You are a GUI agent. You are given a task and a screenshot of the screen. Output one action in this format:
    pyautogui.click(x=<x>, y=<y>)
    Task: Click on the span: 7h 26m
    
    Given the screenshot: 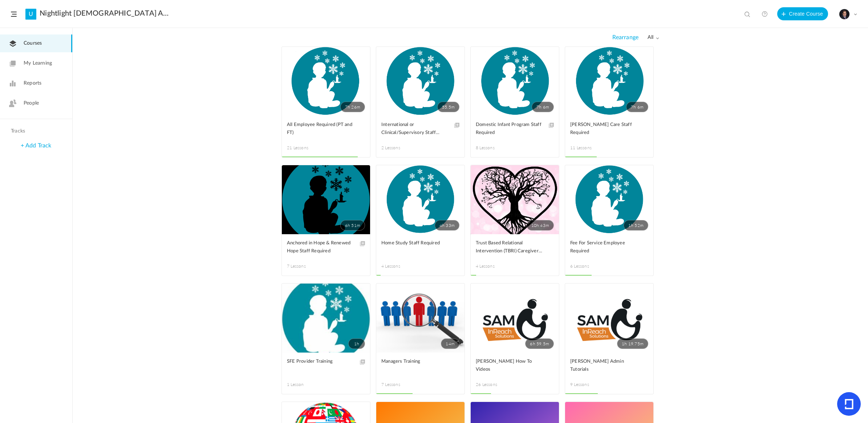 What is the action you would take?
    pyautogui.click(x=353, y=107)
    